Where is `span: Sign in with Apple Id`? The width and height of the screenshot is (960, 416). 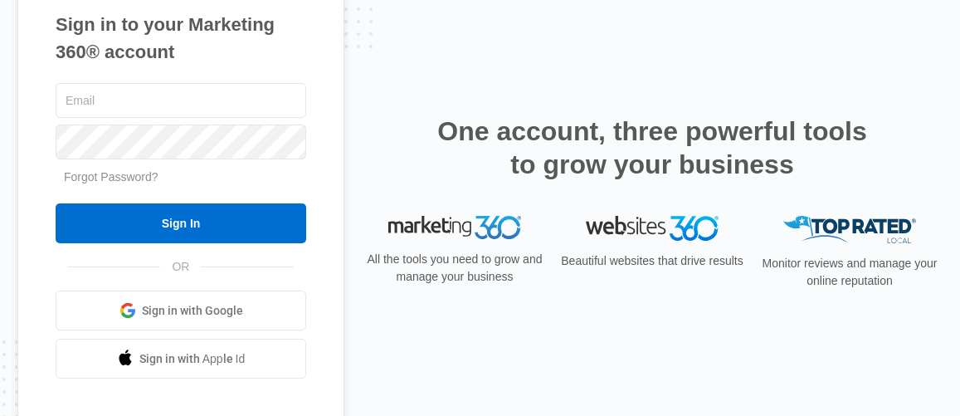
span: Sign in with Apple Id is located at coordinates (193, 359).